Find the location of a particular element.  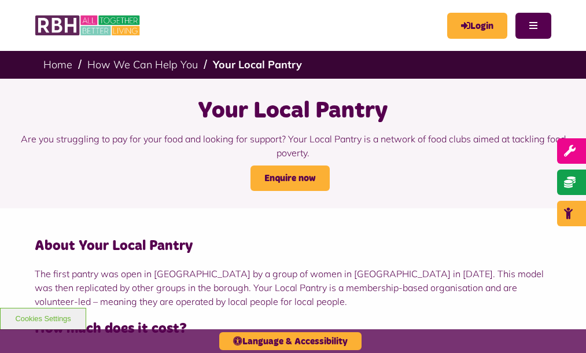

a: Your Local Pantry is located at coordinates (257, 64).